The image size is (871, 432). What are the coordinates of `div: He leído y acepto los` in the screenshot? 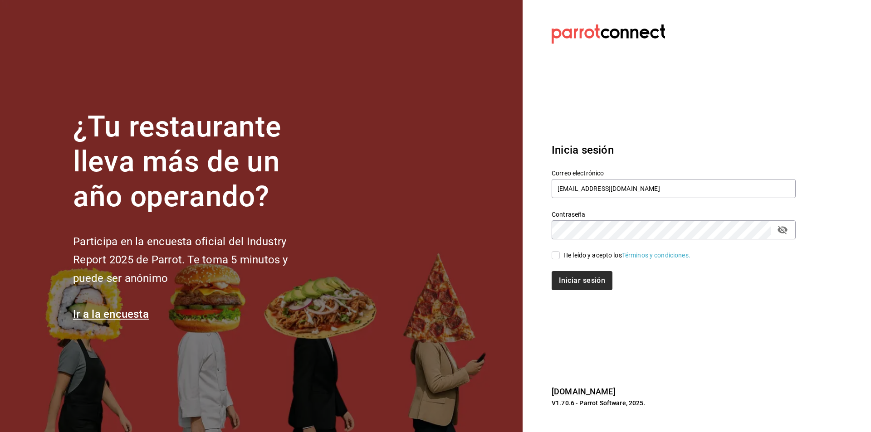 It's located at (627, 256).